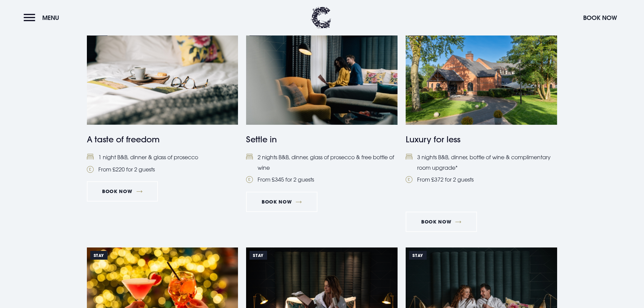 Image resolution: width=644 pixels, height=308 pixels. I want to click on img: https://clandeboyelodge.s3-assets.com/offer-thumbnails/taste-of-freedom-special-offers-2025.png, so click(162, 74).